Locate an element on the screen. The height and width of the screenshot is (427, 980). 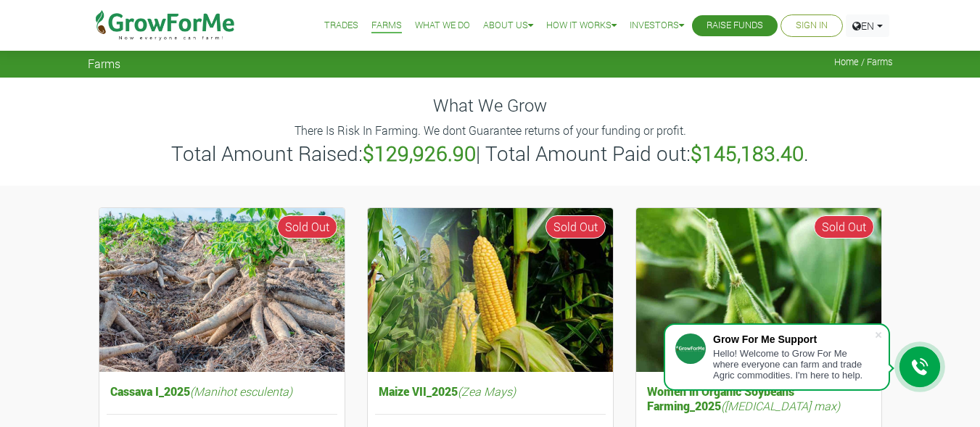
a: Trades is located at coordinates (341, 25).